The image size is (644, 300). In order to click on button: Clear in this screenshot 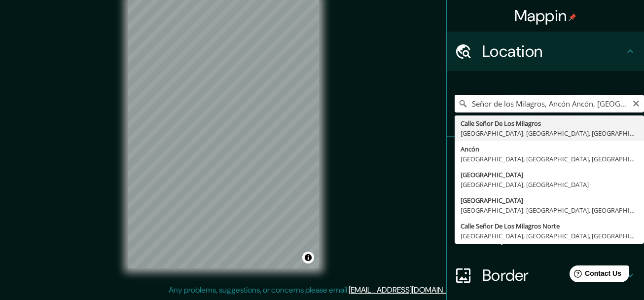, I will do `click(636, 103)`.